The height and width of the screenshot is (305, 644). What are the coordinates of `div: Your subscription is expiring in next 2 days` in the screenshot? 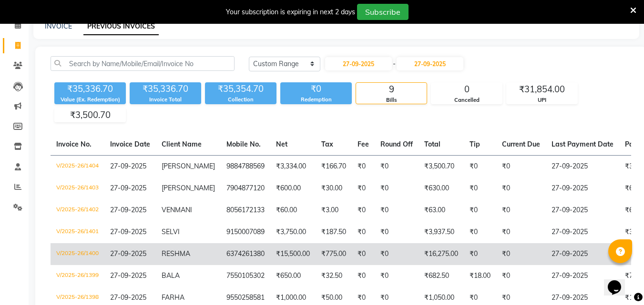 It's located at (290, 12).